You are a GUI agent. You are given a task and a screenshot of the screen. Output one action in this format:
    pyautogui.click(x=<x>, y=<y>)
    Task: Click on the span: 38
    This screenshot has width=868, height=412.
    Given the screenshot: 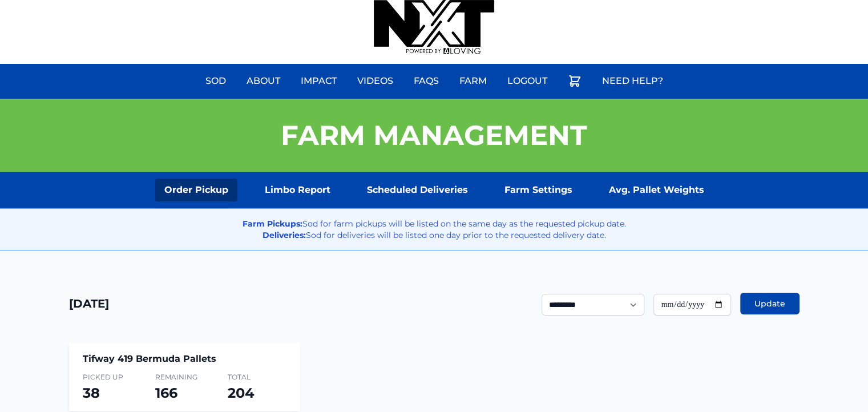 What is the action you would take?
    pyautogui.click(x=91, y=393)
    